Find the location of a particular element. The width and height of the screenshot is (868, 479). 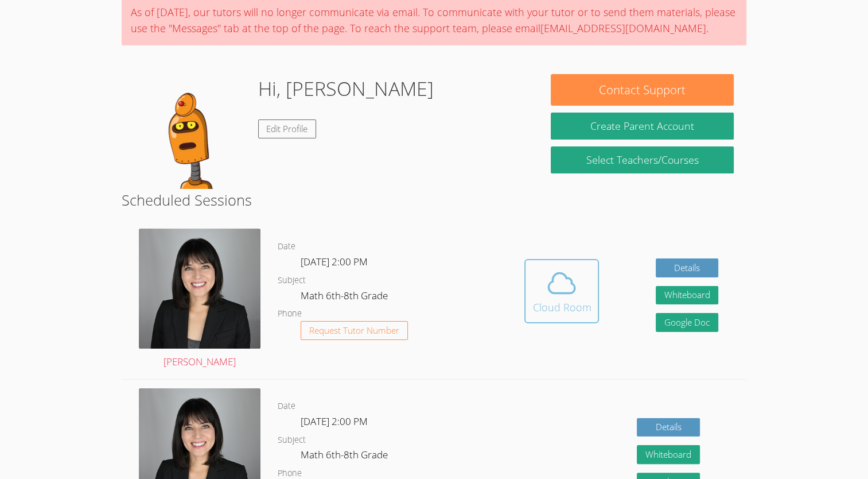

h2: Scheduled Sessions is located at coordinates (434, 200).